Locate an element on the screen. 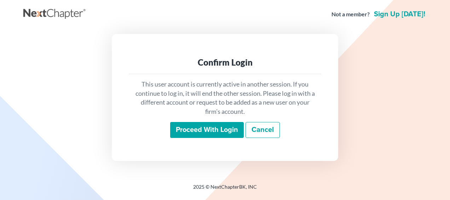 The image size is (450, 200). p: This user account is currently active in another session. If you continue to log in, it will end ... is located at coordinates (225, 98).